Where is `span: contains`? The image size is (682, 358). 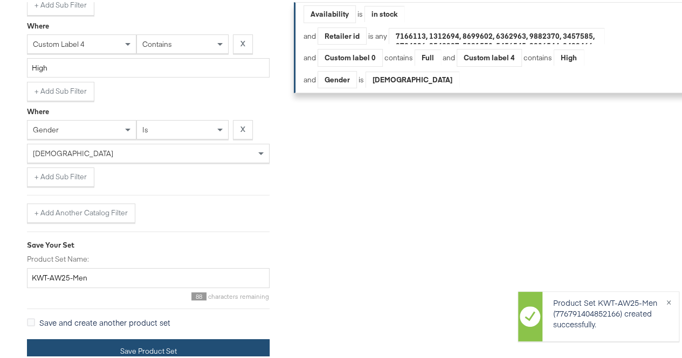 span: contains is located at coordinates (157, 42).